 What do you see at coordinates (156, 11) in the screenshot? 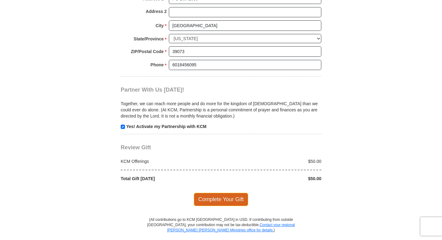
I see `strong: Address 2` at bounding box center [156, 11].